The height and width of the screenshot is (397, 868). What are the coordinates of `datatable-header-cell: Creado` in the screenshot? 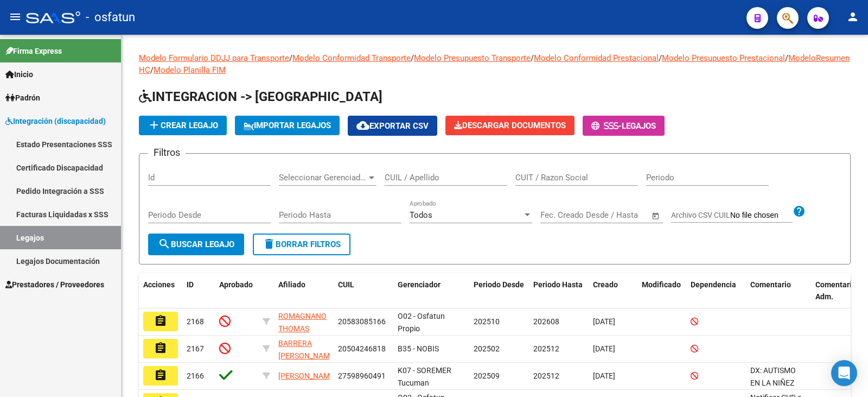 It's located at (613, 291).